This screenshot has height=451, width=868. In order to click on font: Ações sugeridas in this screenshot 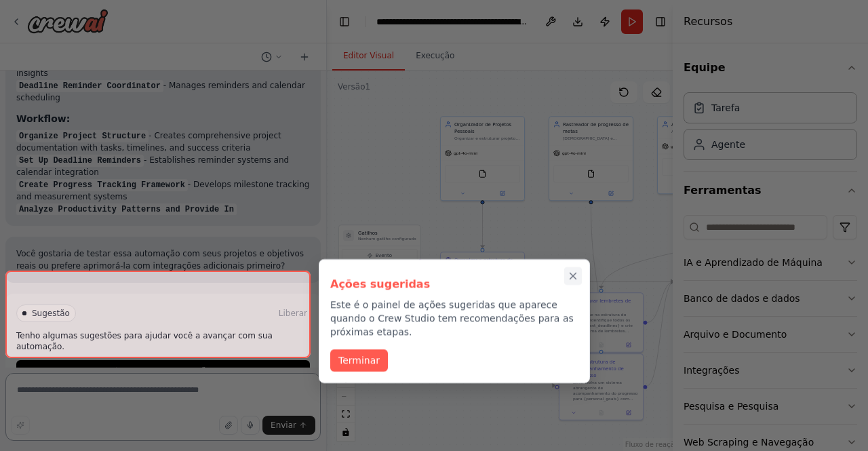, I will do `click(380, 284)`.